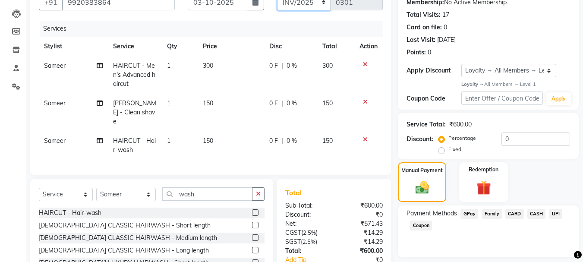 The image size is (583, 262). Describe the element at coordinates (424, 27) in the screenshot. I see `div: Card on file:` at that location.